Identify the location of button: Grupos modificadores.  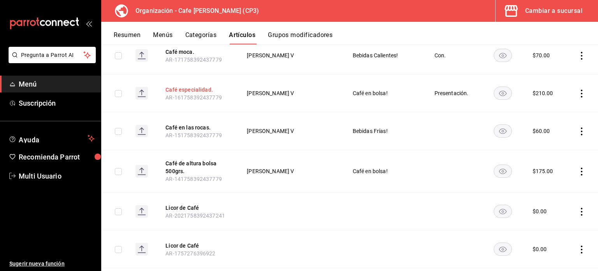
(300, 38).